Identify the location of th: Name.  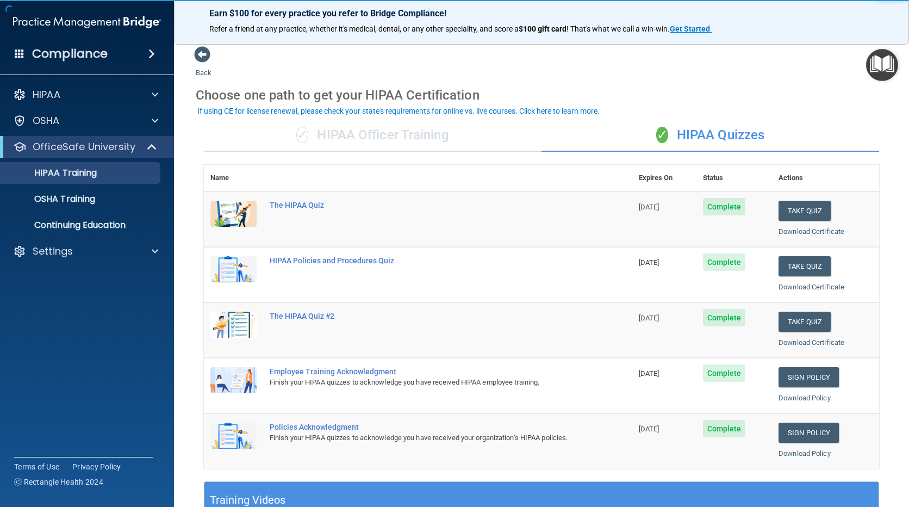
(233, 178).